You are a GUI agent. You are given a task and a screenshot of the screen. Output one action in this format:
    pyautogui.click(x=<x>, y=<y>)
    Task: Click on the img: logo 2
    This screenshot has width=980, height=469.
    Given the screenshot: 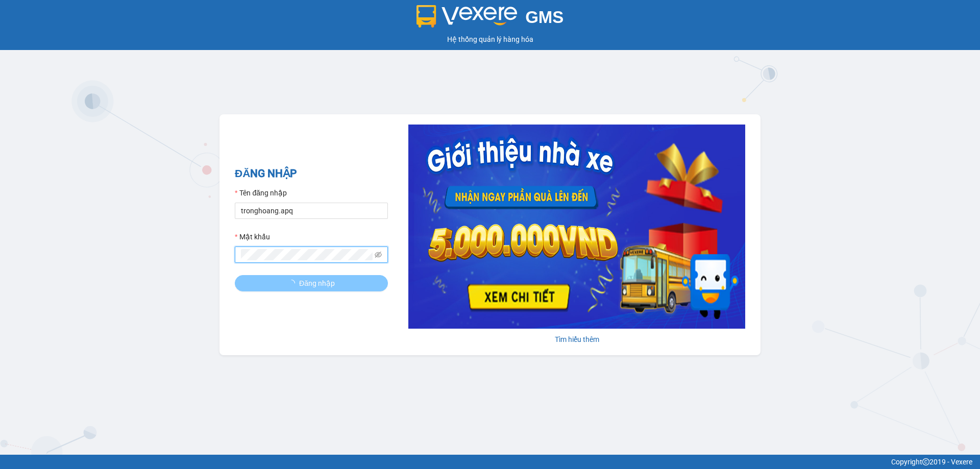 What is the action you would take?
    pyautogui.click(x=467, y=16)
    